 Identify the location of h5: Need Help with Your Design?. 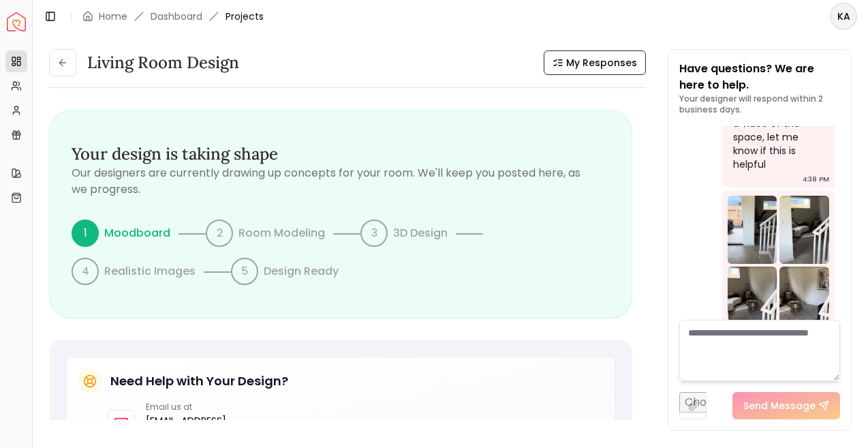
(199, 382).